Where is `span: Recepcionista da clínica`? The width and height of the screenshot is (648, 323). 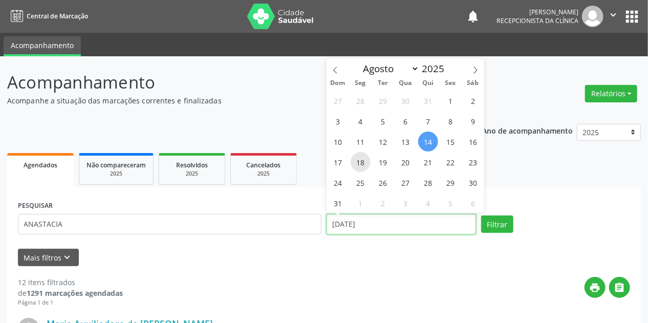
span: Recepcionista da clínica is located at coordinates (538, 20).